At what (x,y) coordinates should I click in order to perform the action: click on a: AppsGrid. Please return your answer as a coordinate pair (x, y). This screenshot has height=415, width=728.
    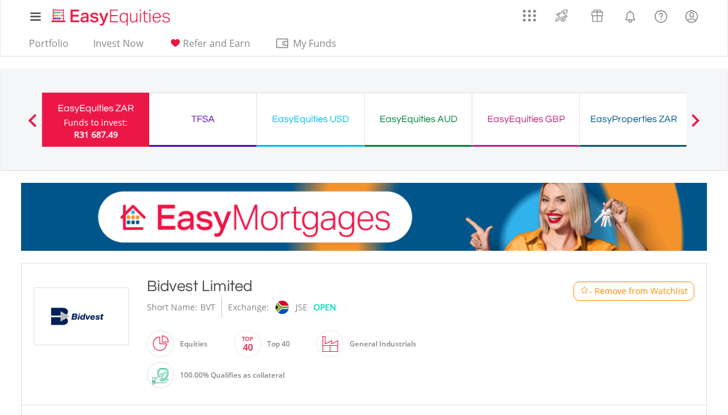
    Looking at the image, I should click on (530, 13).